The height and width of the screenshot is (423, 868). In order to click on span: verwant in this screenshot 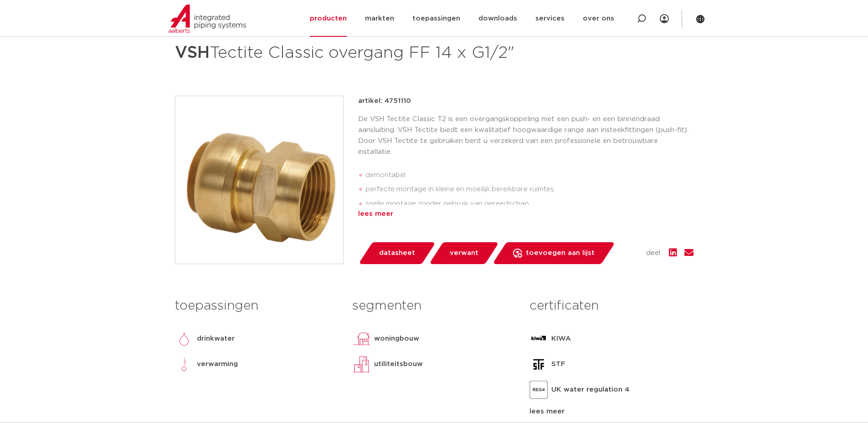, I will do `click(464, 253)`.